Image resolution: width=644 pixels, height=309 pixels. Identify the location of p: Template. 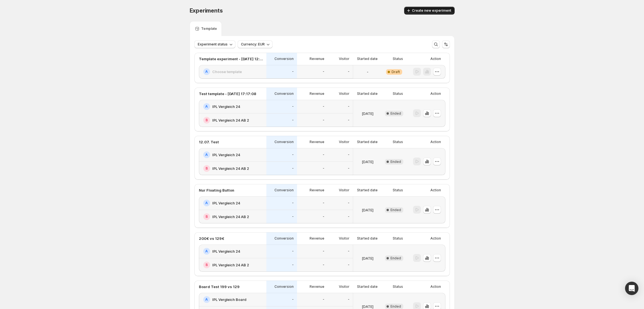
(209, 29).